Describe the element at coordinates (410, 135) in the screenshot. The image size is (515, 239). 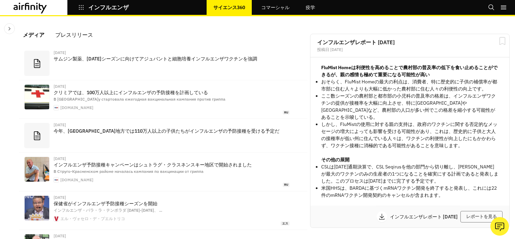
I see `p: しかし、FluMistの使用に対する親の支持は、政府のワクチンに関する否定的なメッセージの増大によっても影響を受ける可能性があり、これは、歴史的に子供と大人の接種率が低い州に住んでいる人々は、ワ...` at that location.